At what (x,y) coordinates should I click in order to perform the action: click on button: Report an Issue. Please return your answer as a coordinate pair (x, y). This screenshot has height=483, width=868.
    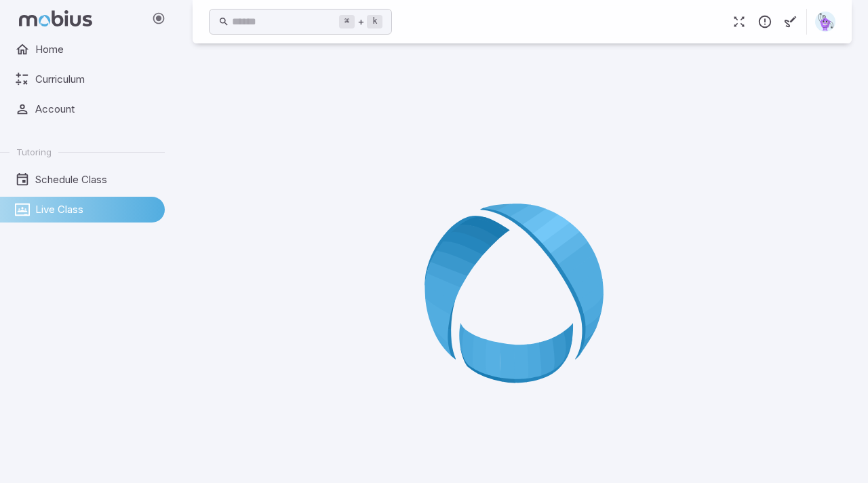
    Looking at the image, I should click on (765, 21).